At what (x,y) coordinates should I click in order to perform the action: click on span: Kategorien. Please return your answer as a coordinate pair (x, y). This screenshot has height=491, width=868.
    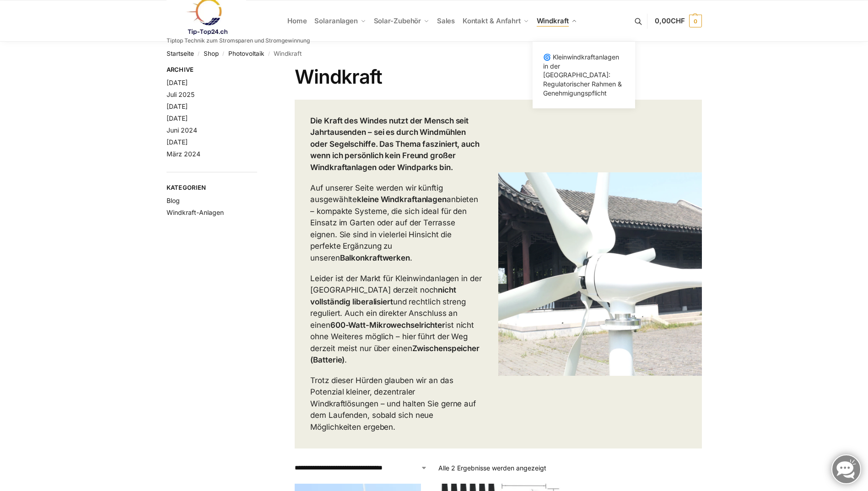
    Looking at the image, I should click on (212, 188).